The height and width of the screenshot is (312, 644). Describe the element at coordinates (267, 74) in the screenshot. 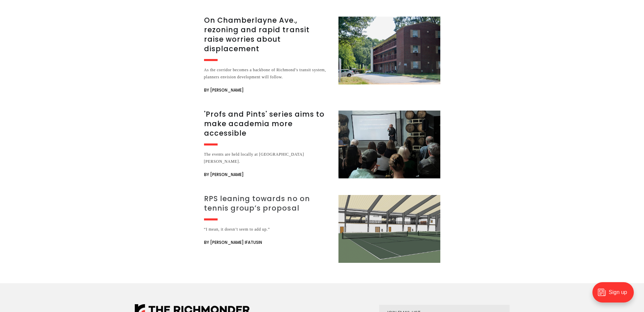

I see `div: As the corridor becomes a backbone of Richmond’s transit system, planners envision development wi...` at that location.